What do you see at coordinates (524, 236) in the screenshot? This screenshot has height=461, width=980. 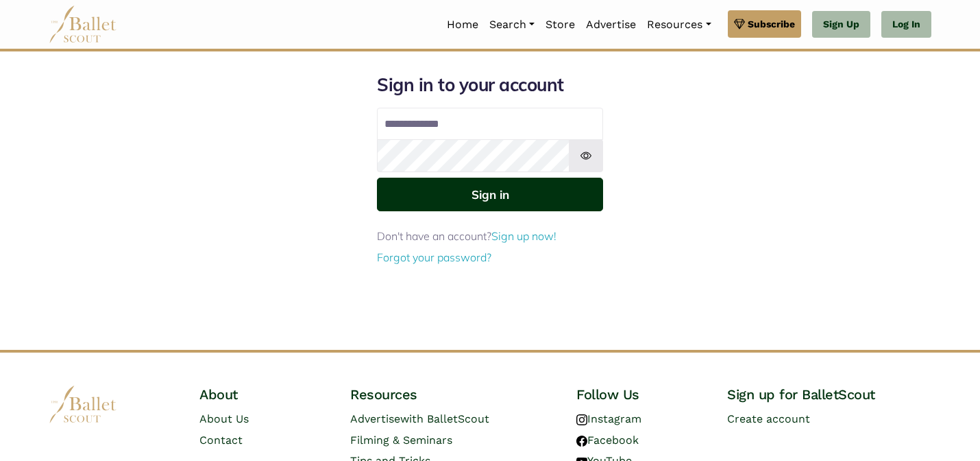 I see `a: Sign up now!` at bounding box center [524, 236].